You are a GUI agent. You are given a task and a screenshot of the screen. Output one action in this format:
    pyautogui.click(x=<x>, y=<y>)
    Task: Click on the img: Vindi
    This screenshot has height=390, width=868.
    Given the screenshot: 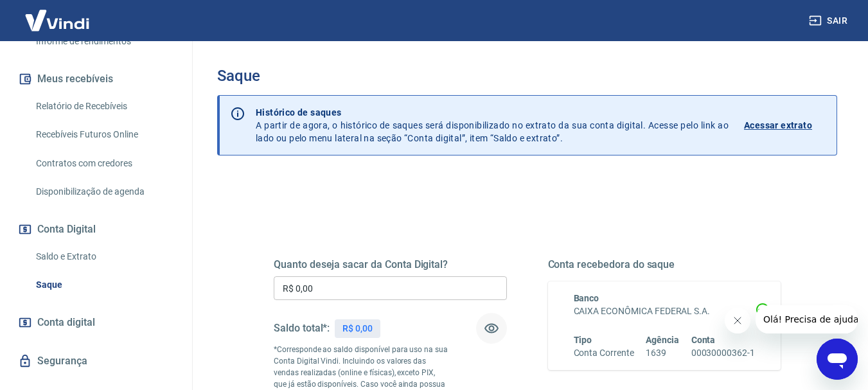 What is the action you would take?
    pyautogui.click(x=57, y=20)
    